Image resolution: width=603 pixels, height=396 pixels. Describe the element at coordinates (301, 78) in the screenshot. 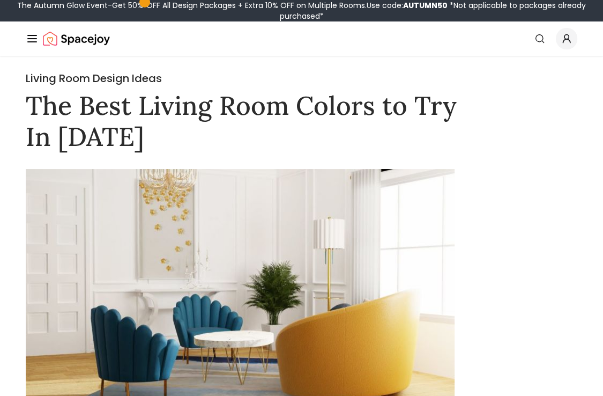

I see `h2: Living Room Design Ideas` at that location.